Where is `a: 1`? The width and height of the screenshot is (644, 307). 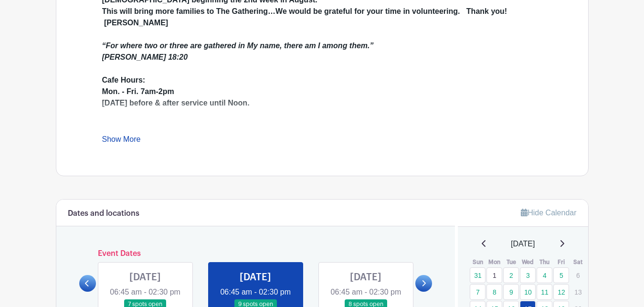
a: 1 is located at coordinates (494, 275).